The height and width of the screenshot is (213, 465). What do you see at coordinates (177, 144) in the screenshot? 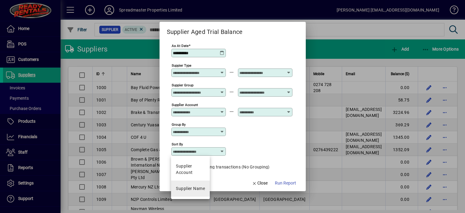
I see `mat-label: Sort by` at bounding box center [177, 144].